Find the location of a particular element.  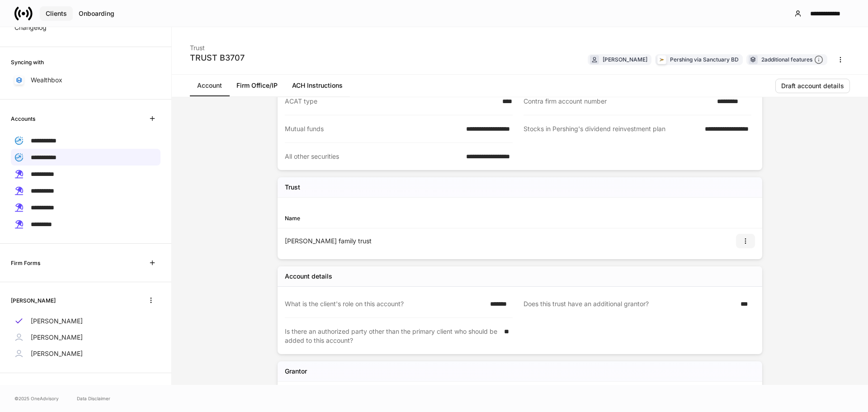

div: All other securities is located at coordinates (373, 157).